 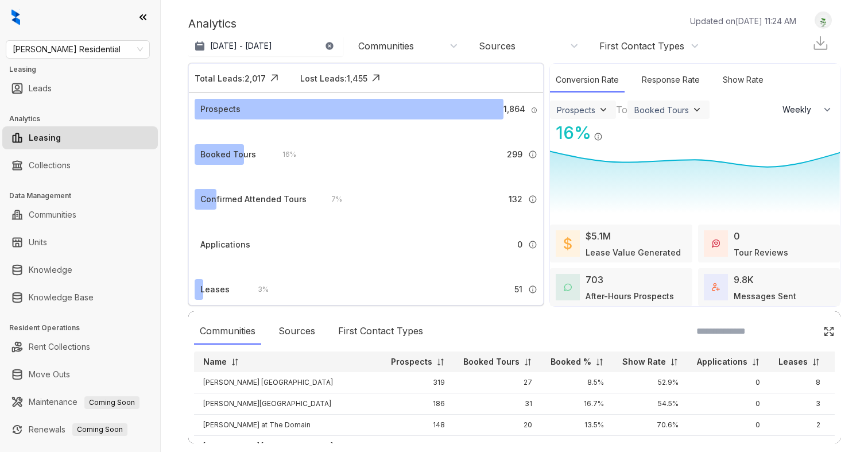 What do you see at coordinates (80, 298) in the screenshot?
I see `li: Knowledge Base` at bounding box center [80, 298].